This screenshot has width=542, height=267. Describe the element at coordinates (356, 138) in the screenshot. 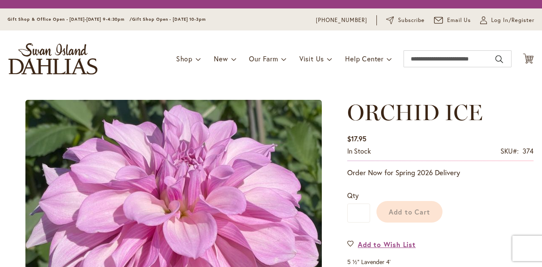

I see `span: $17.95` at that location.